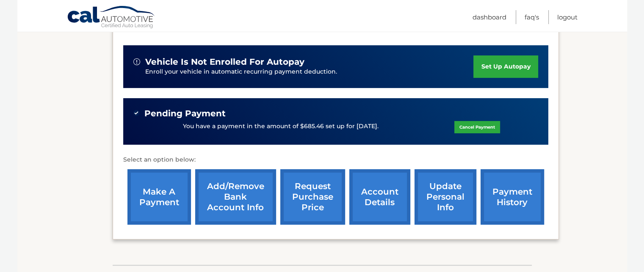 This screenshot has width=644, height=272. Describe the element at coordinates (137, 62) in the screenshot. I see `img: alert-white.svg` at that location.